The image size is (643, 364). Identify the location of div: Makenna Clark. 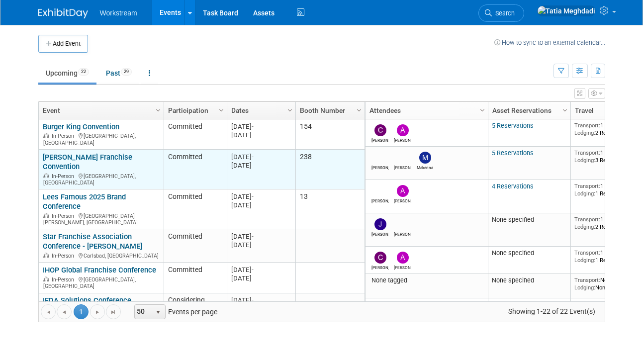
(425, 167).